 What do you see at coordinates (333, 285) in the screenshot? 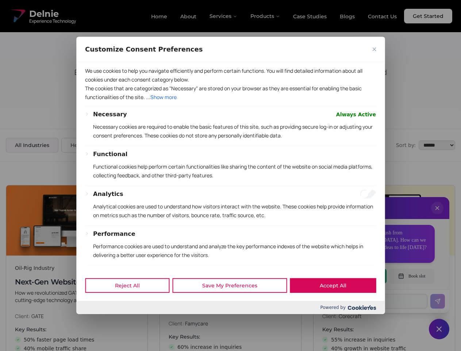
I see `button: Accept All` at bounding box center [333, 285].